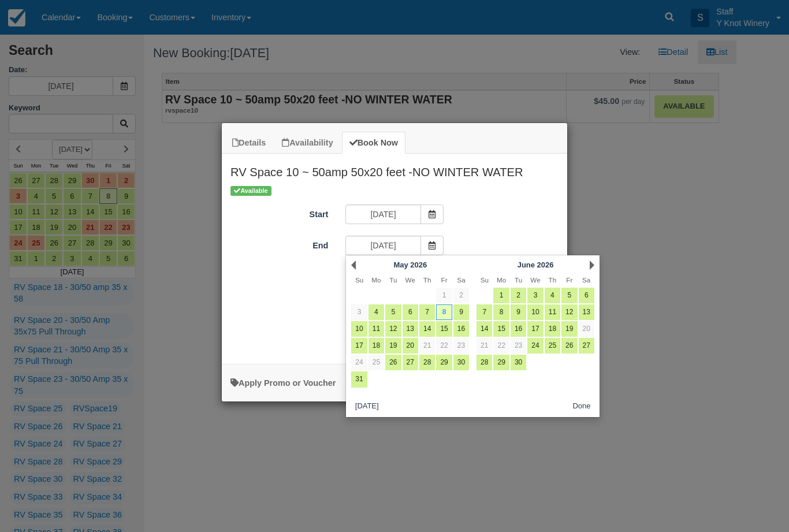  What do you see at coordinates (394, 255) in the screenshot?
I see `div: Item Modal` at bounding box center [394, 255].